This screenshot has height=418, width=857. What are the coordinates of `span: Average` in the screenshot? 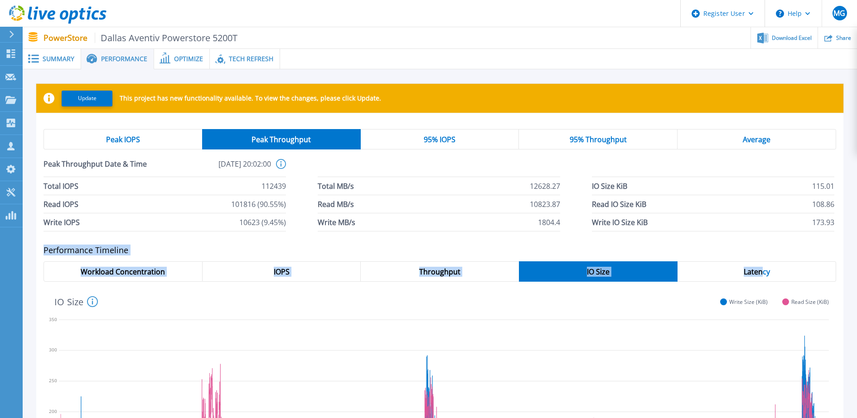 It's located at (756, 140).